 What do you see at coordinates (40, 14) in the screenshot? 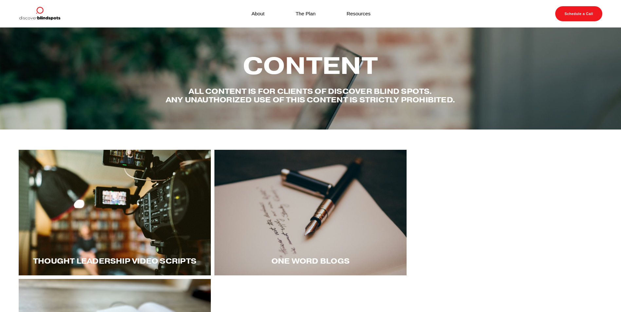
I see `a: Discover Blind Spots` at bounding box center [40, 14].